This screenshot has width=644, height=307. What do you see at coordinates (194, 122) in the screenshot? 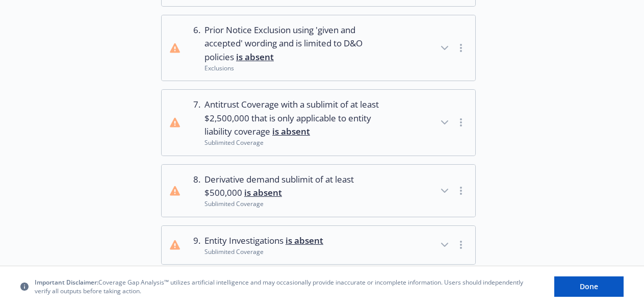
I see `div: 7 .` at bounding box center [194, 122].